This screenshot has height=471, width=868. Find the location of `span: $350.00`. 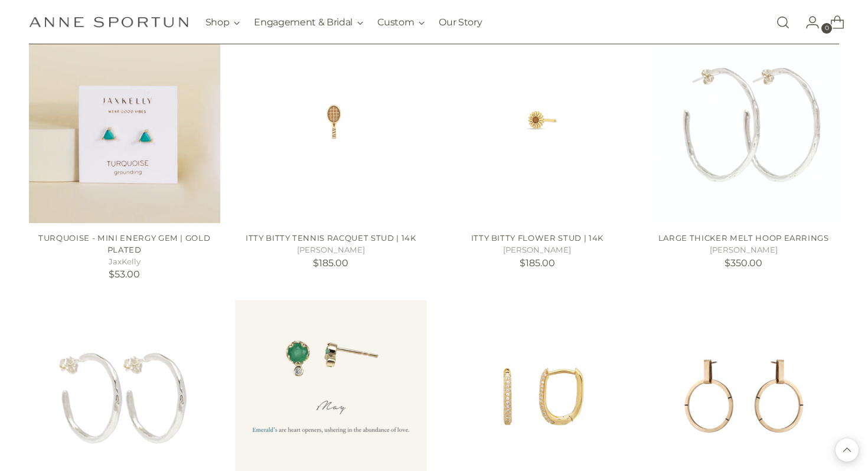

span: $350.00 is located at coordinates (744, 263).